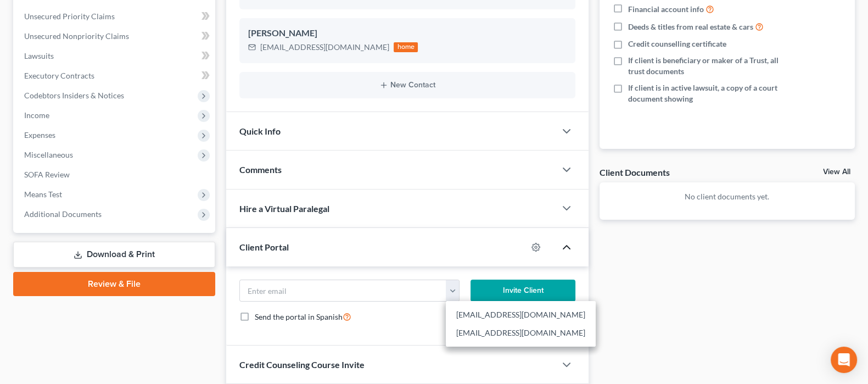 The height and width of the screenshot is (384, 868). Describe the element at coordinates (635, 172) in the screenshot. I see `div: Client Documents` at that location.